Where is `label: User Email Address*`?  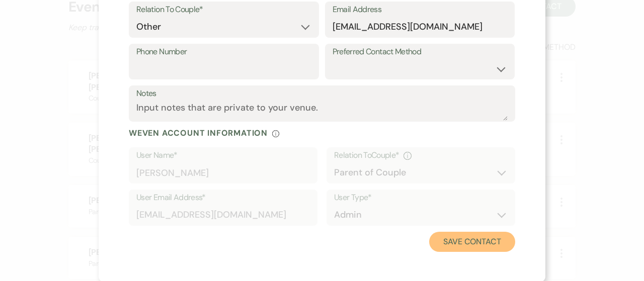 label: User Email Address* is located at coordinates (223, 198).